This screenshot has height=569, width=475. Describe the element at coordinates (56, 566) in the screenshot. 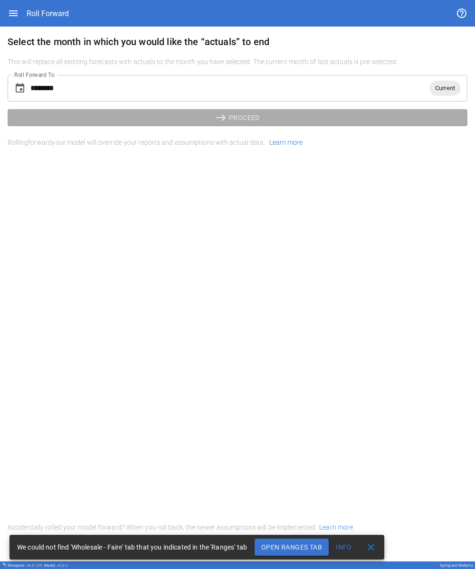

I see `div: Model` at that location.